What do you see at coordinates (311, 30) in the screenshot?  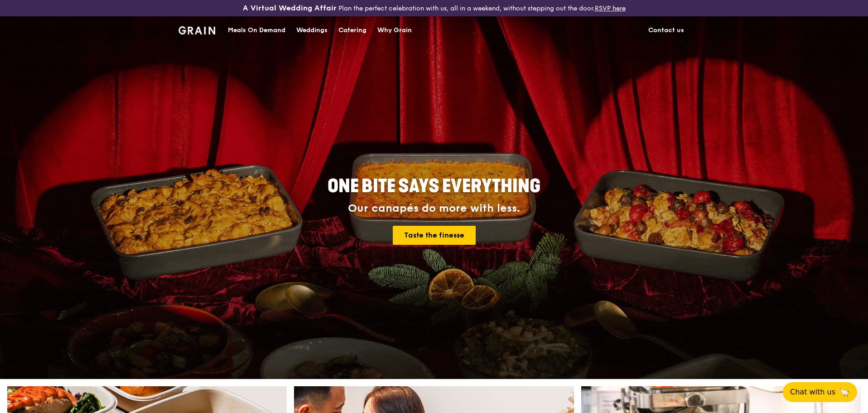 I see `a: Weddings` at bounding box center [311, 30].